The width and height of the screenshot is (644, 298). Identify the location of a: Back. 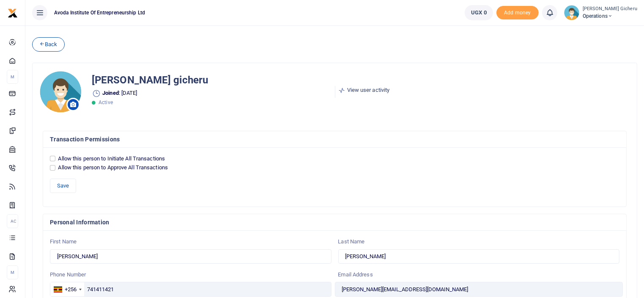
(48, 44).